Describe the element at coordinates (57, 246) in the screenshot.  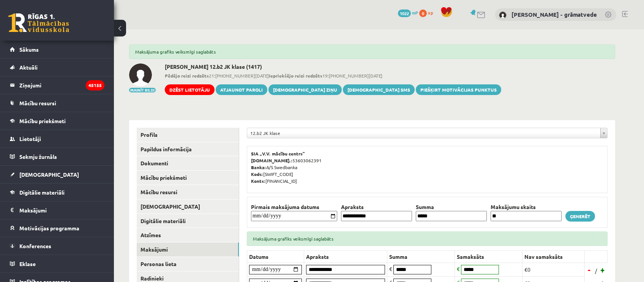
I see `a: Konferences` at that location.